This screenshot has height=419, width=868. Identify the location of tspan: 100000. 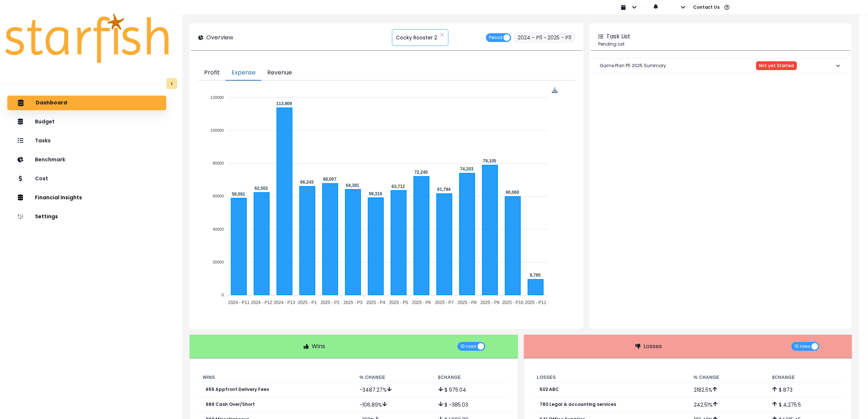
(217, 130).